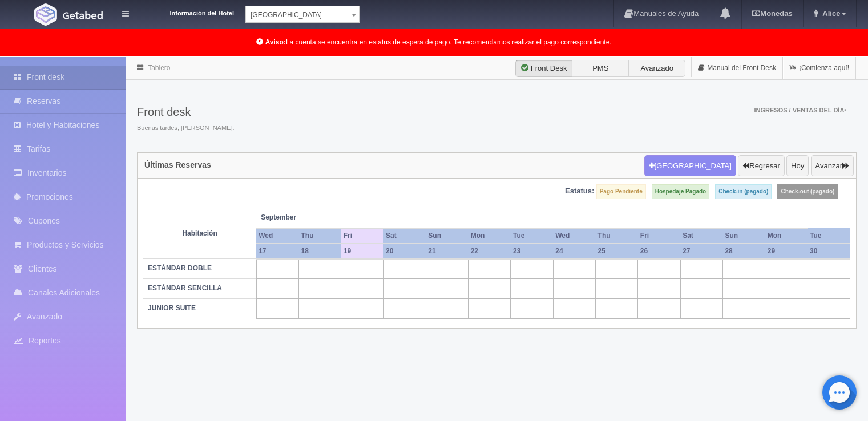 The image size is (868, 421). What do you see at coordinates (275, 42) in the screenshot?
I see `b: Aviso:` at bounding box center [275, 42].